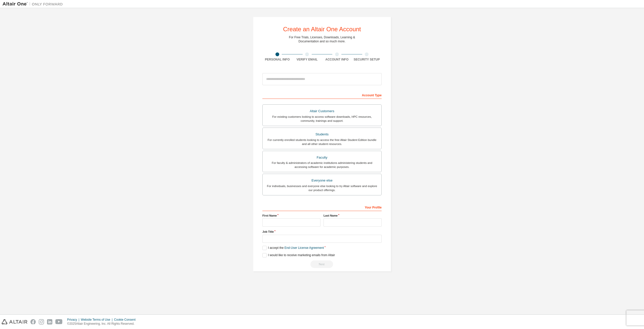 The width and height of the screenshot is (644, 329). Describe the element at coordinates (322, 264) in the screenshot. I see `div: Read and acccept EULA to continue` at that location.